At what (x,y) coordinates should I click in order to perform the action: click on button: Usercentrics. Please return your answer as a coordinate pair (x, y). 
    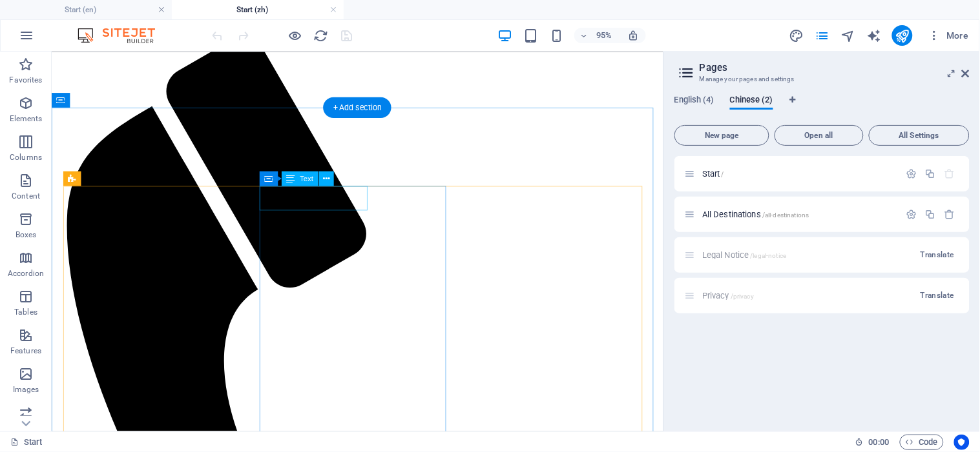
    Looking at the image, I should click on (962, 443).